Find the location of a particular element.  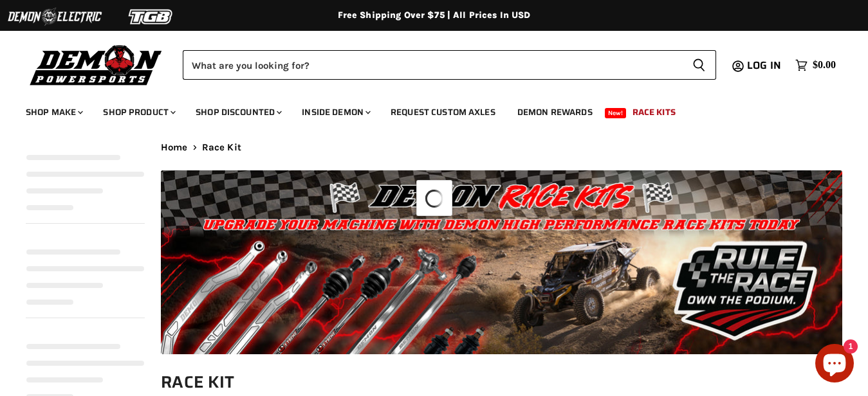

a: Race Kits is located at coordinates (654, 112).